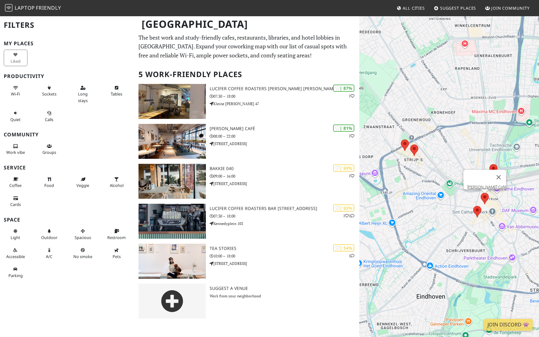 This screenshot has height=337, width=539. I want to click on span: Air conditioned, so click(49, 256).